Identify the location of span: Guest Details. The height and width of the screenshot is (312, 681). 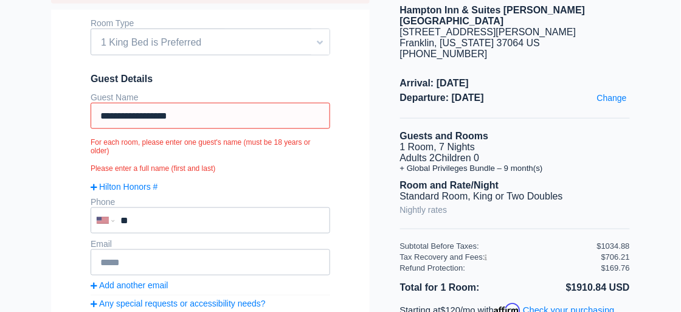
(210, 79).